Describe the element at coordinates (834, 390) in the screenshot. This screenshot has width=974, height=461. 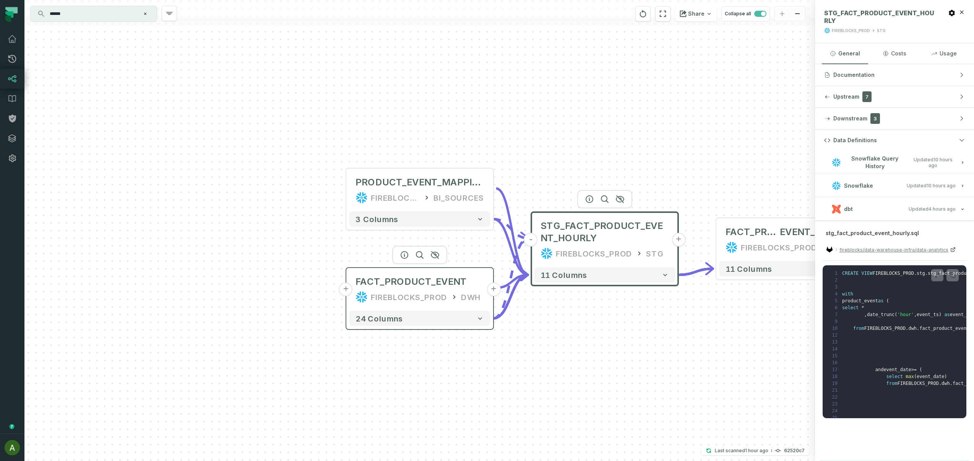
I see `span: 21` at that location.